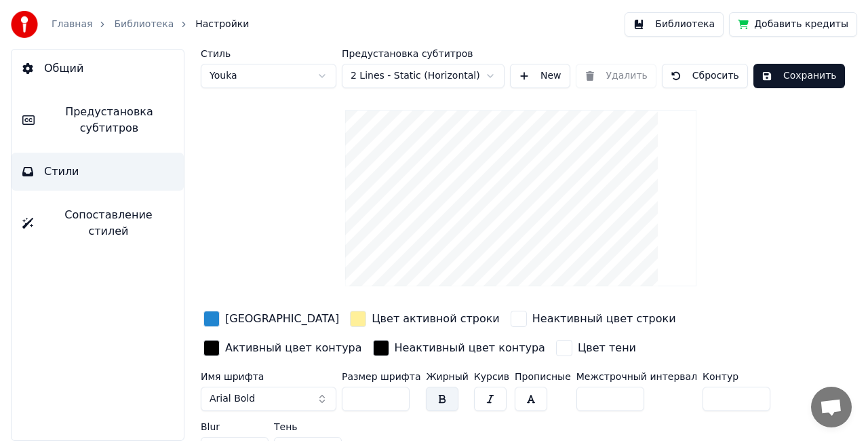  I want to click on label: Стиль, so click(269, 54).